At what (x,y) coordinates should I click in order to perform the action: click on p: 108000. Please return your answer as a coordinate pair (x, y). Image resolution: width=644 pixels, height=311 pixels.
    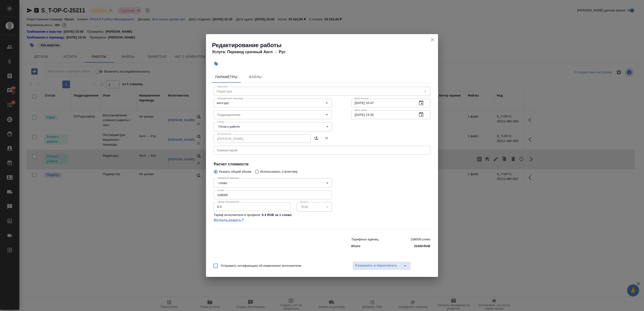
    Looking at the image, I should click on (416, 239).